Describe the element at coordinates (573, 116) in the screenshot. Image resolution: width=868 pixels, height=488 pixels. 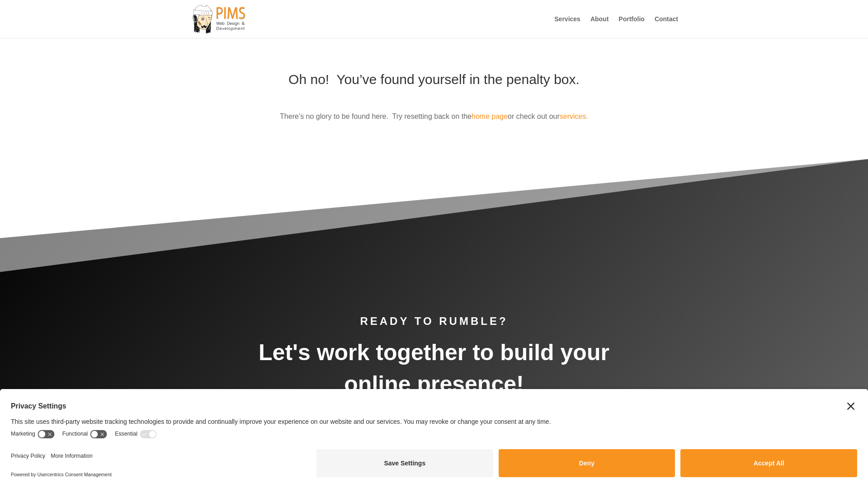
I see `a: services.` at that location.